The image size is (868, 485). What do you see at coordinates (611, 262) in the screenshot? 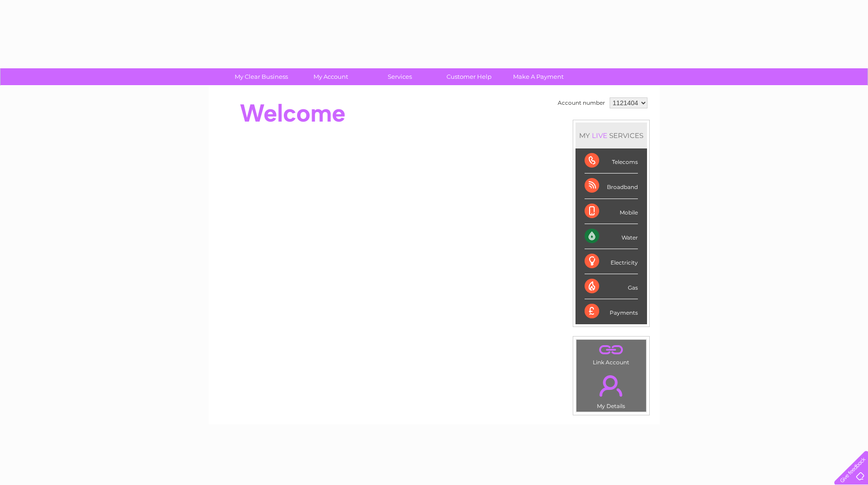
I see `div: Electricity` at bounding box center [611, 262].